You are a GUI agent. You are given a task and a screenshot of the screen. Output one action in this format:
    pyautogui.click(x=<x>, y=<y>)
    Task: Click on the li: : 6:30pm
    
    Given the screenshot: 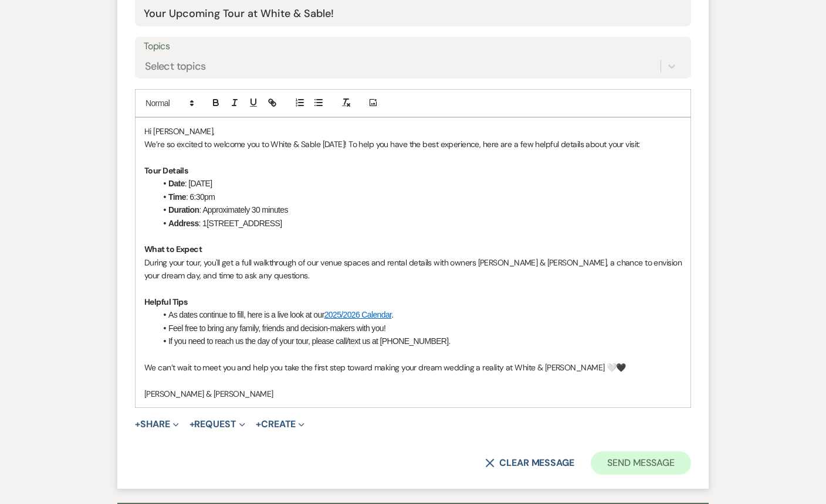 What is the action you would take?
    pyautogui.click(x=419, y=197)
    